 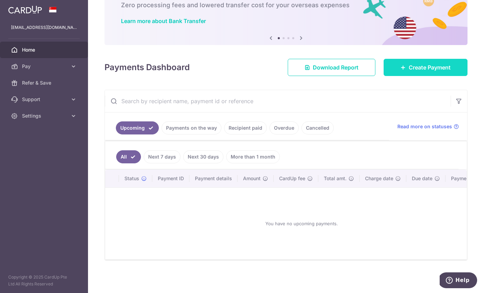 I want to click on span: Amount, so click(x=252, y=178).